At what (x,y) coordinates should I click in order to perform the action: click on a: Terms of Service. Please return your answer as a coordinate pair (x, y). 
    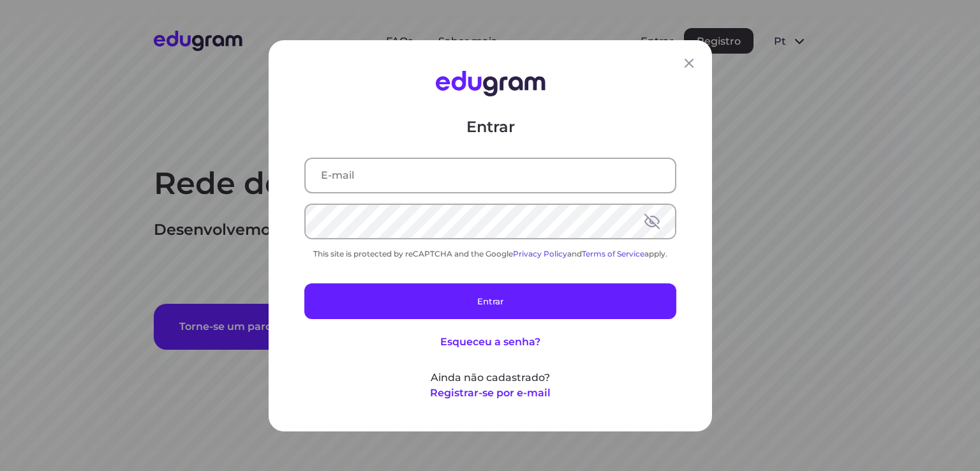
    Looking at the image, I should click on (613, 253).